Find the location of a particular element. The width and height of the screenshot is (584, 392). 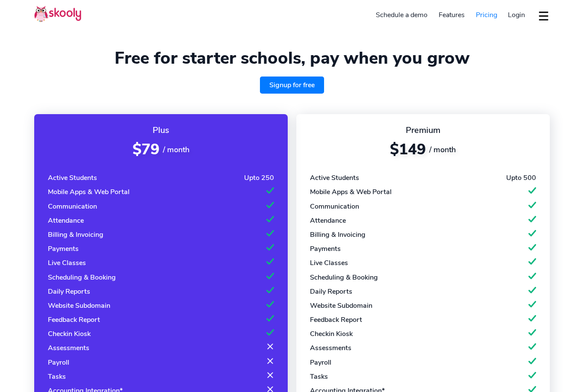

span: $149 is located at coordinates (408, 149).